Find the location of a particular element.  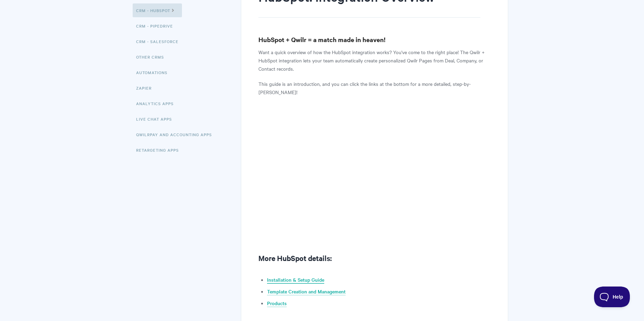

h3: HubSpot + Qwilr = a match made in heaven! is located at coordinates (374, 40).